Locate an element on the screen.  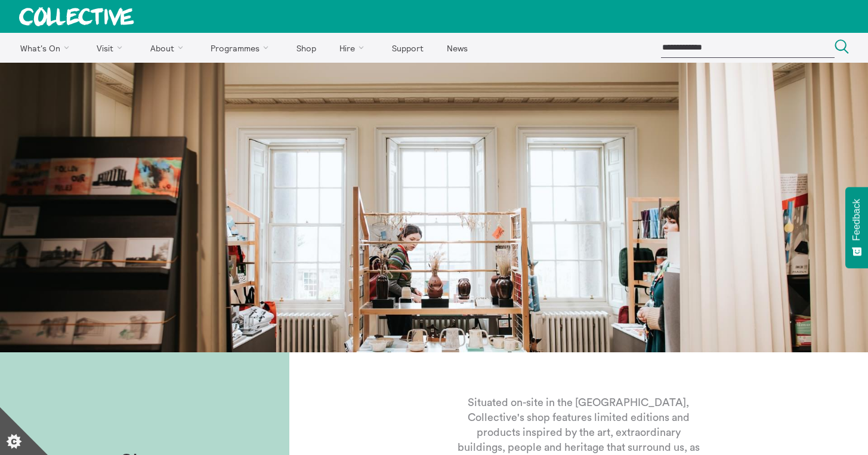
a: Support is located at coordinates (408, 48).